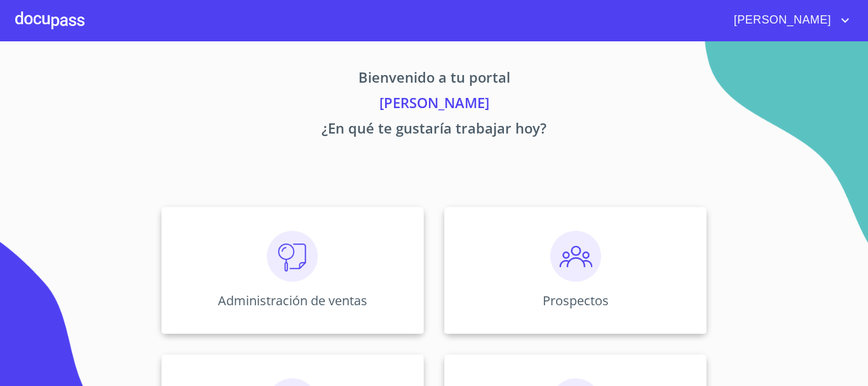 This screenshot has width=868, height=386. I want to click on img: prospectos.png, so click(576, 256).